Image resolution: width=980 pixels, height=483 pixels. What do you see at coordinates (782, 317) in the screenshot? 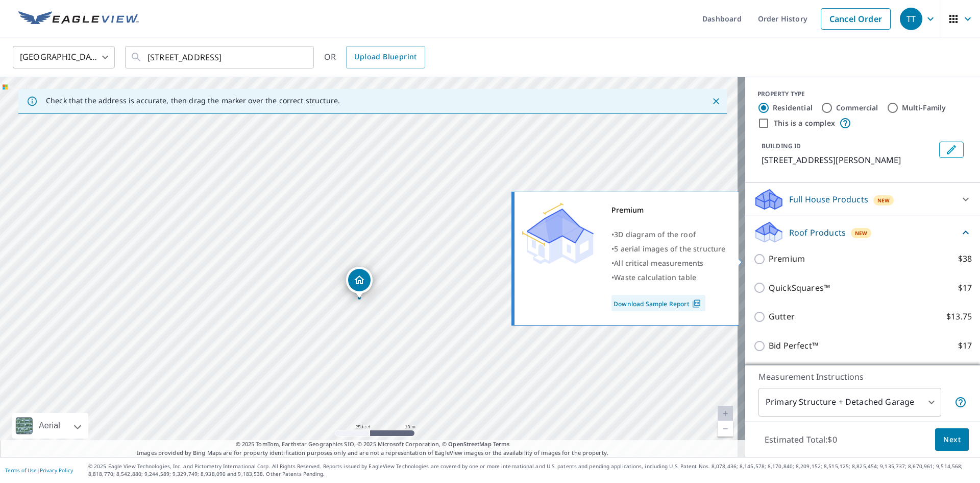
I see `p: Gutter` at bounding box center [782, 317].